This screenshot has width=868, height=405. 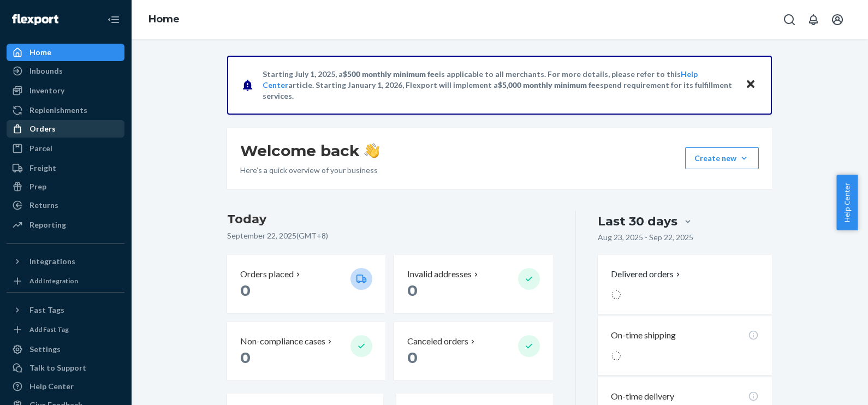 I want to click on span: Help Center, so click(x=847, y=203).